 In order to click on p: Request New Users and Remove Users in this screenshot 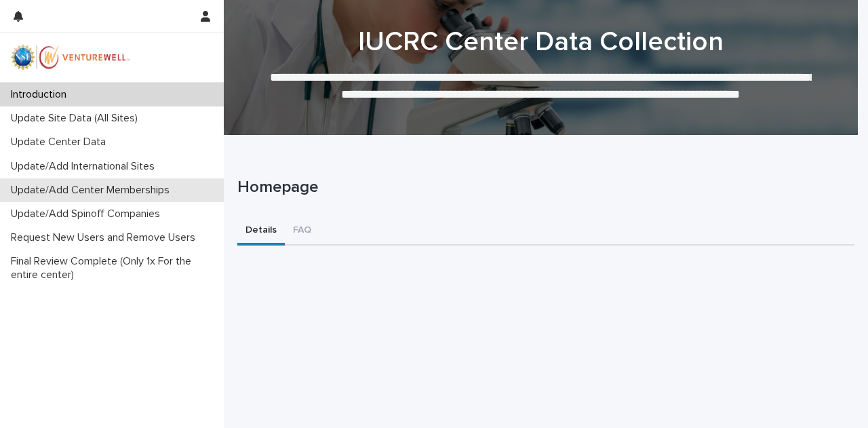, I will do `click(106, 237)`.